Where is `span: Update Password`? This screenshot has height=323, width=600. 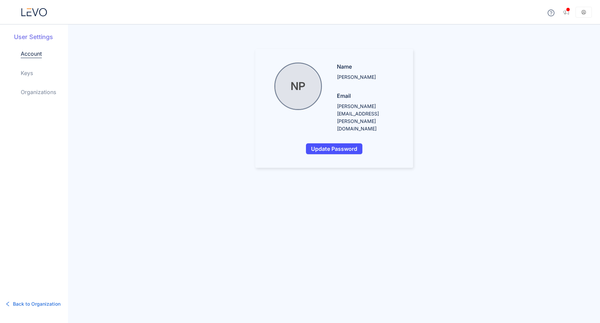 span: Update Password is located at coordinates (334, 149).